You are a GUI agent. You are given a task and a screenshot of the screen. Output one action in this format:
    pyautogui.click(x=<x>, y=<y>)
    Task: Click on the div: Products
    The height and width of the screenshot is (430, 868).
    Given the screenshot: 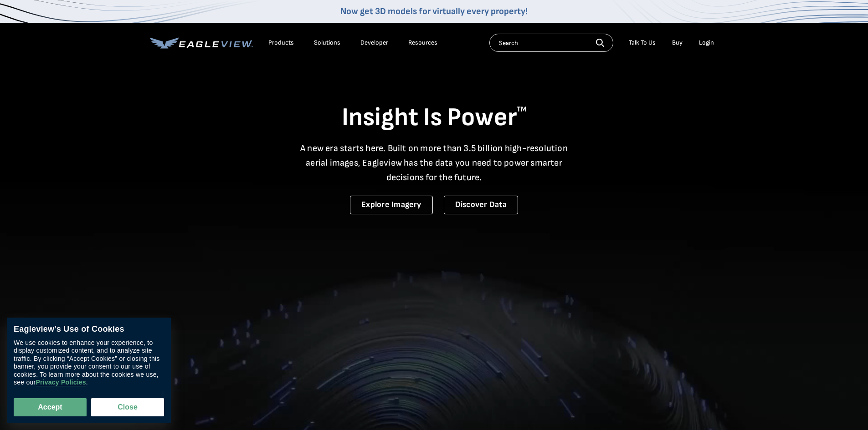 What is the action you would take?
    pyautogui.click(x=281, y=43)
    